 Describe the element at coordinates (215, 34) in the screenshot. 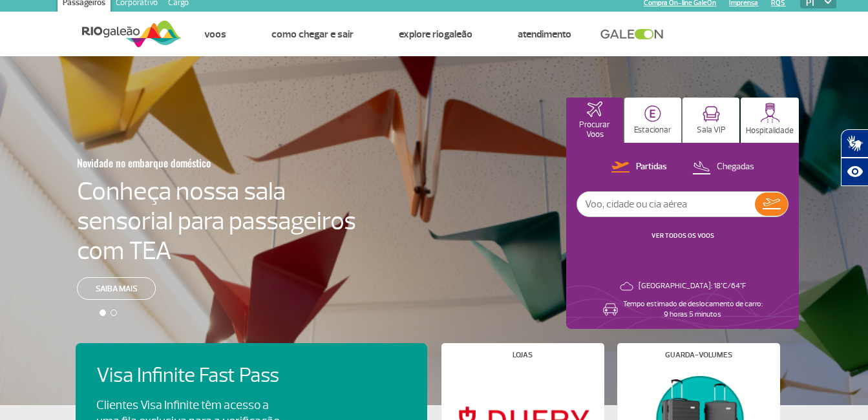

I see `a: Voos` at that location.